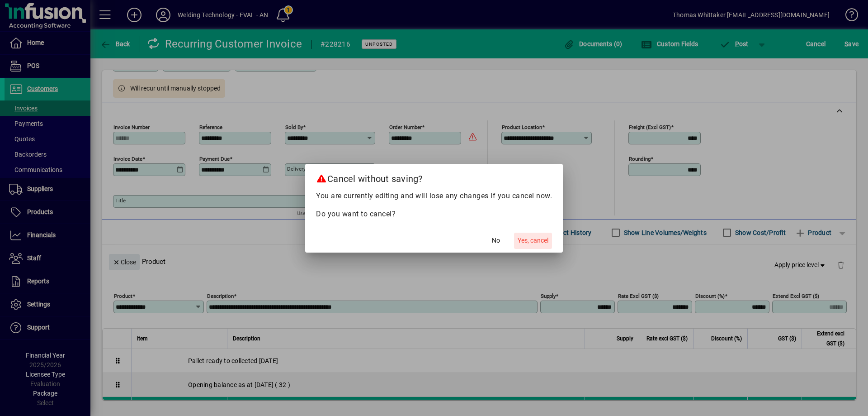  Describe the element at coordinates (434, 196) in the screenshot. I see `p: You are currently editing and will lose any changes if you cancel now.` at that location.